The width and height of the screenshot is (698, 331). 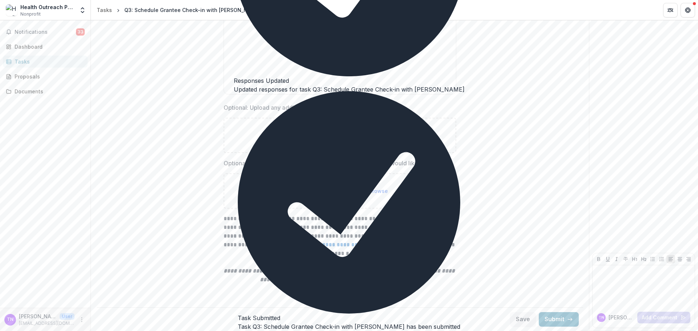 What do you see at coordinates (671, 259) in the screenshot?
I see `button: Align Left` at bounding box center [671, 259].